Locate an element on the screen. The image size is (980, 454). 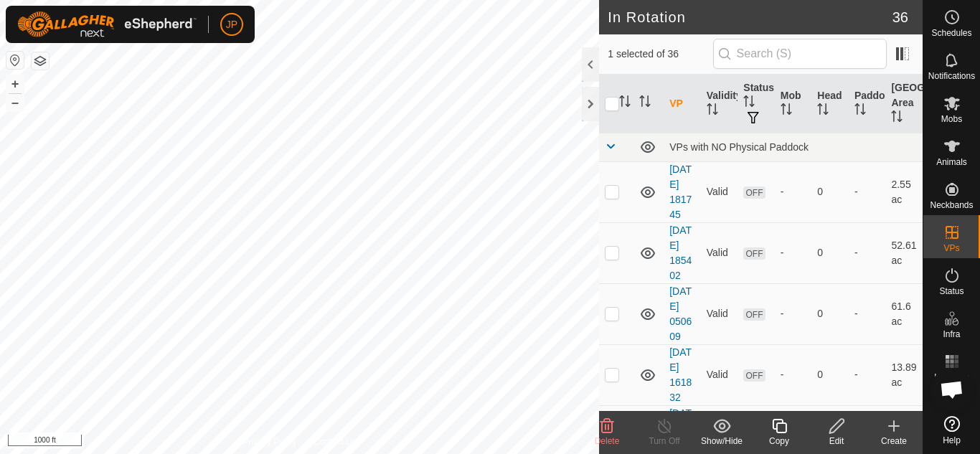
a: Contact Us is located at coordinates (335, 442).